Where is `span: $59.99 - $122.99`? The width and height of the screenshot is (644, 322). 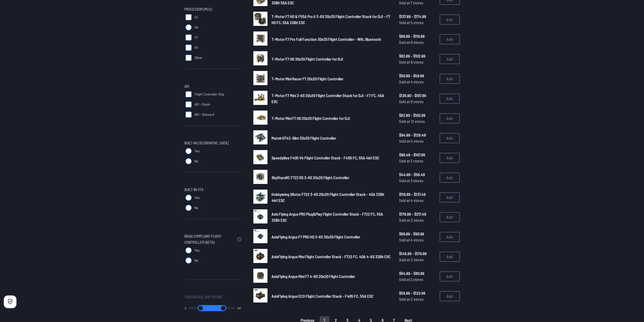
span: $59.99 - $122.99 is located at coordinates (417, 293).